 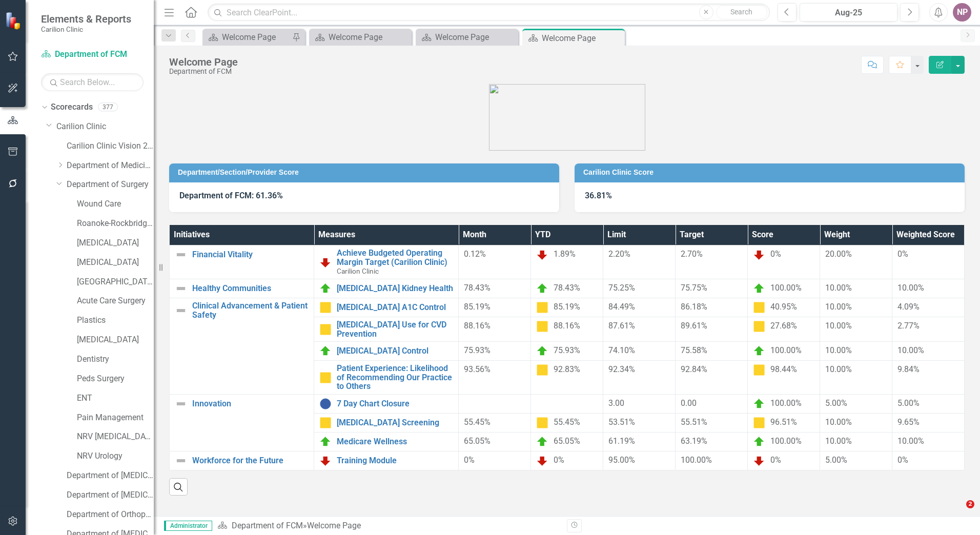 What do you see at coordinates (694, 441) in the screenshot?
I see `span: 63.19%` at bounding box center [694, 441].